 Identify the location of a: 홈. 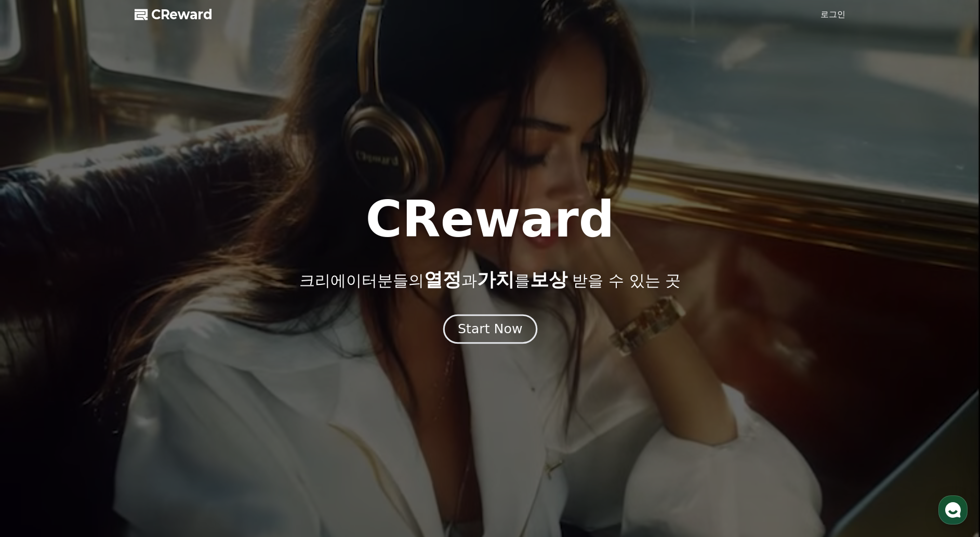
(36, 343).